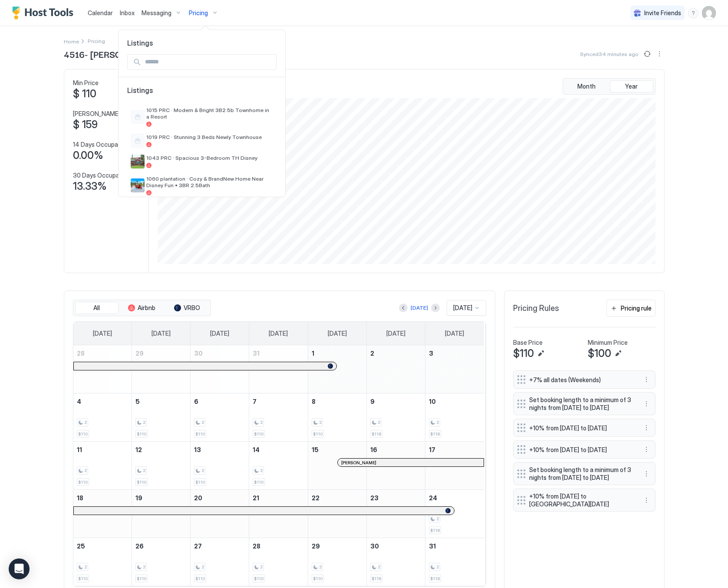  I want to click on span: 1043 PRC · Spacious 3-Bedroom TH Disney, so click(210, 158).